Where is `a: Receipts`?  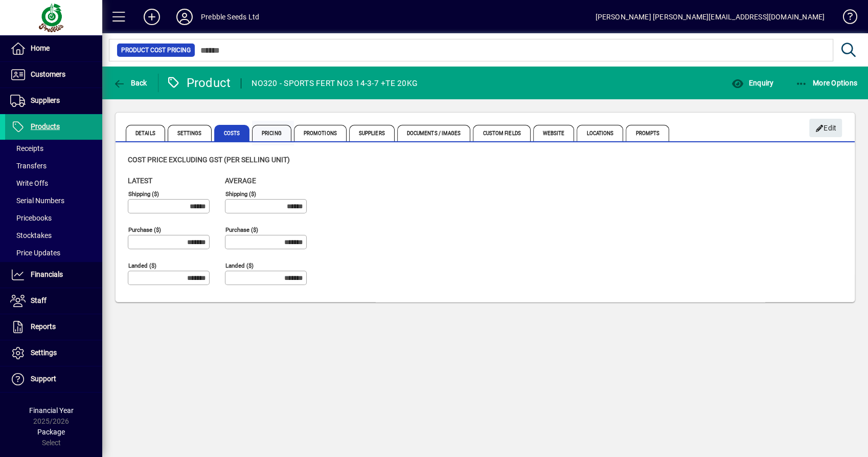
a: Receipts is located at coordinates (54, 149).